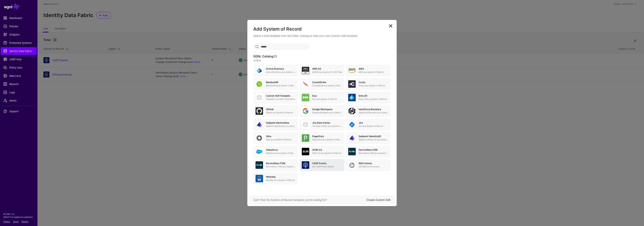 Image resolution: width=644 pixels, height=226 pixels. Describe the element at coordinates (374, 140) in the screenshot. I see `p: Sailpoint Identity IQ as a System of Record` at that location.